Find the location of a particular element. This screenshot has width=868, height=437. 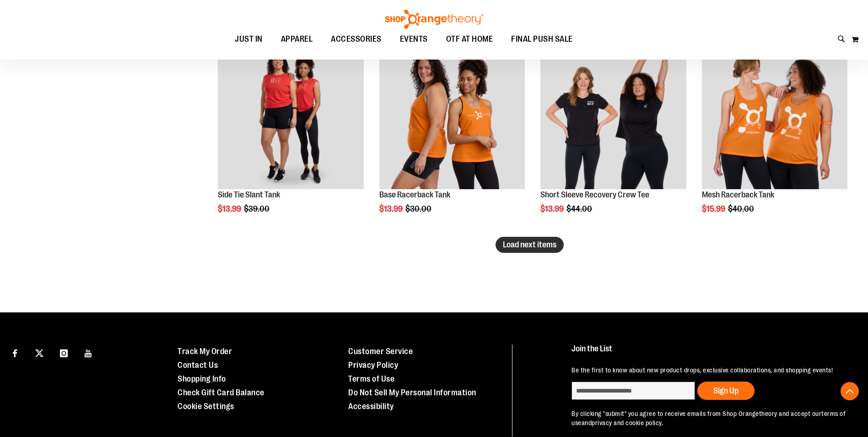

a: Contact Us is located at coordinates (198, 365).